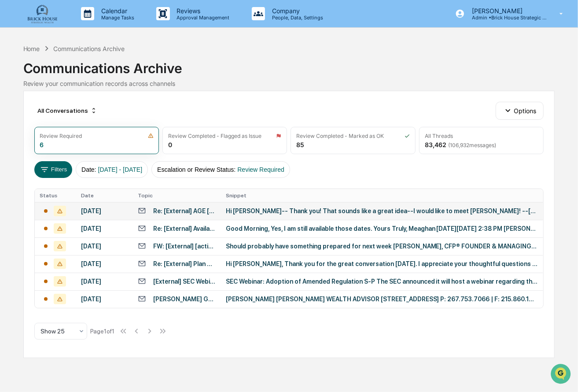 The image size is (578, 392). I want to click on div: 85, so click(300, 145).